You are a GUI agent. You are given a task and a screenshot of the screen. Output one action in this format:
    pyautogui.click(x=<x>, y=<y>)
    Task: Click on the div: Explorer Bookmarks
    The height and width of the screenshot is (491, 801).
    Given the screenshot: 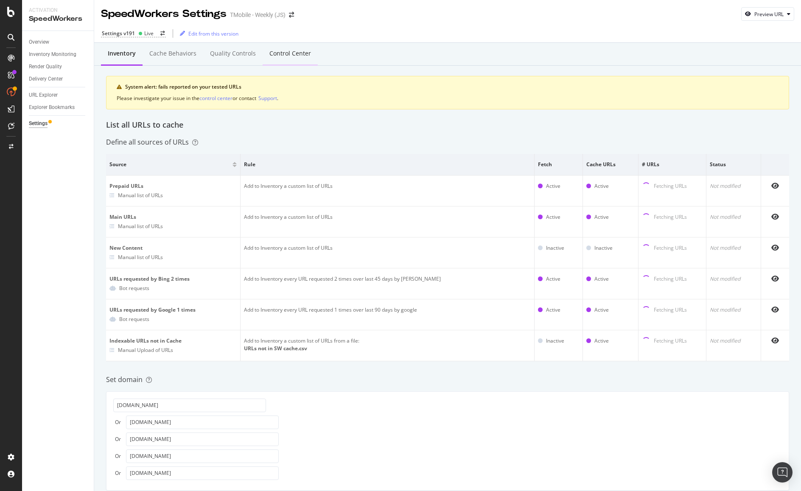 What is the action you would take?
    pyautogui.click(x=52, y=107)
    